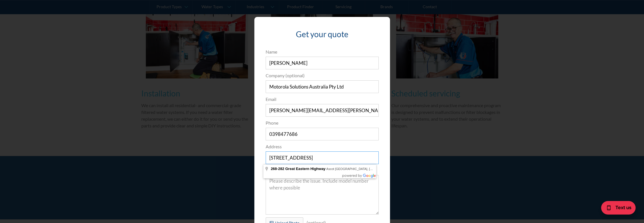 The width and height of the screenshot is (644, 223). I want to click on label: Company (optional), so click(322, 75).